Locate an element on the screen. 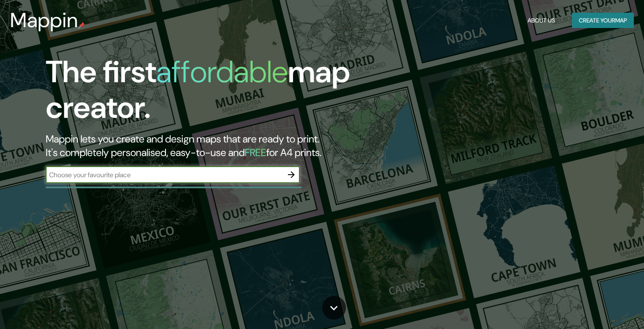 This screenshot has width=644, height=329. button: About Us is located at coordinates (542, 20).